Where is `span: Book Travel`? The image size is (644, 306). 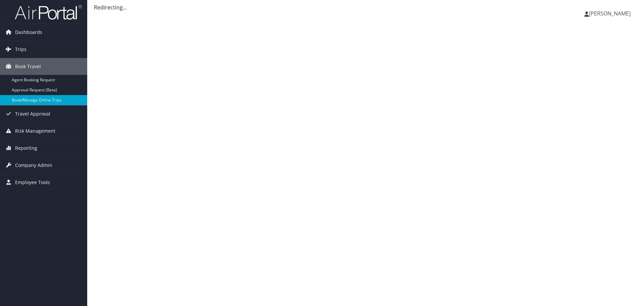
span: Book Travel is located at coordinates (28, 67).